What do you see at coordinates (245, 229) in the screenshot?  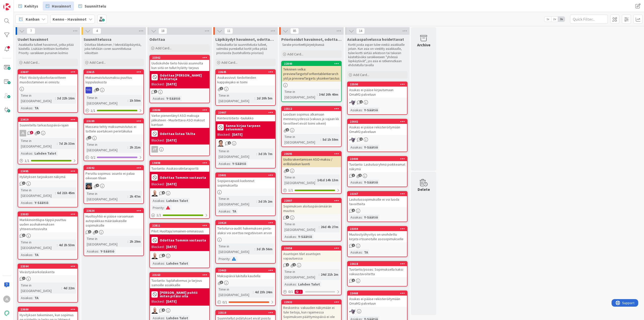 I see `div: 23424Tietoturva-audit: hakemuksen pinta-alaksi voi asettaa negatiivisen arvon` at bounding box center [245, 229].